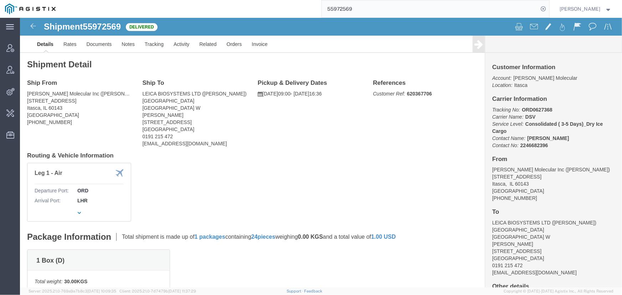 This screenshot has height=295, width=622. What do you see at coordinates (430, 9) in the screenshot?
I see `input: Search for shipment number, reference number` at bounding box center [430, 9].